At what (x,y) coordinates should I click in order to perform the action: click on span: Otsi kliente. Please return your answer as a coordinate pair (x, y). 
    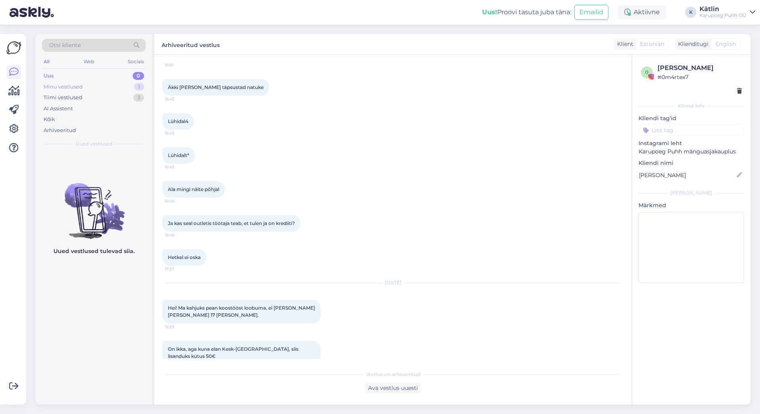
    Looking at the image, I should click on (65, 45).